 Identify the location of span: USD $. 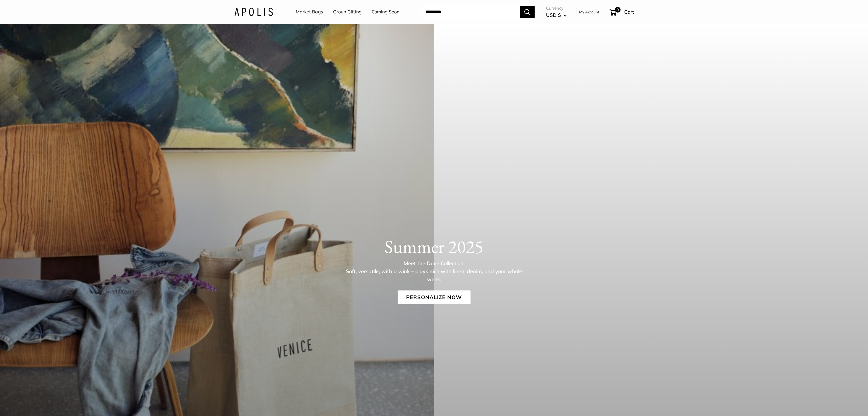
(554, 15).